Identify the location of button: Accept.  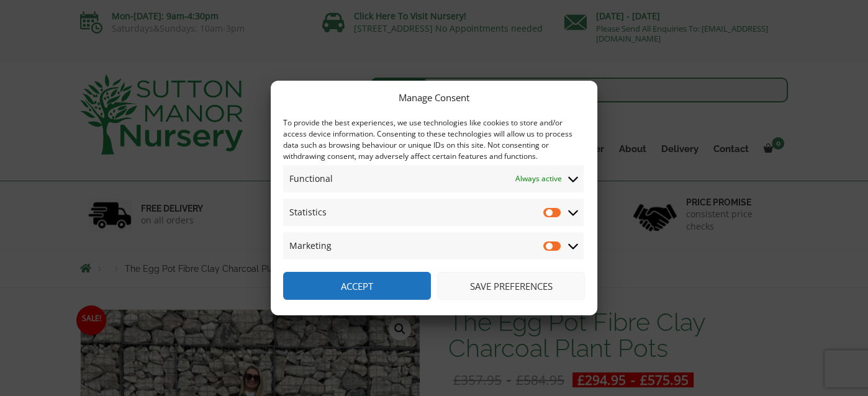
(357, 286).